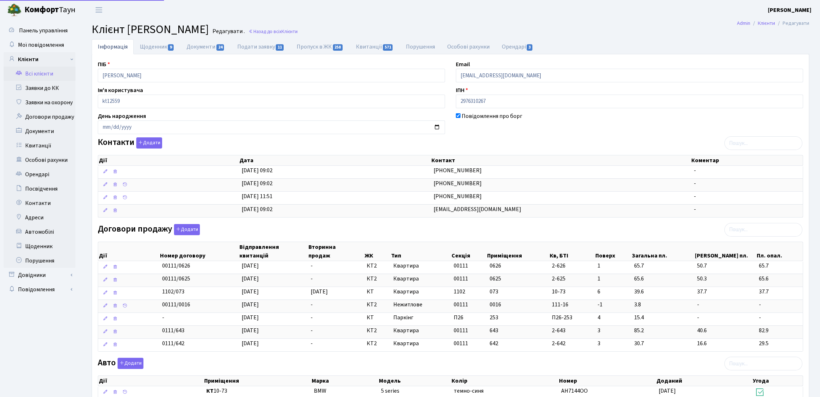  I want to click on a: Подати заявку, so click(261, 47).